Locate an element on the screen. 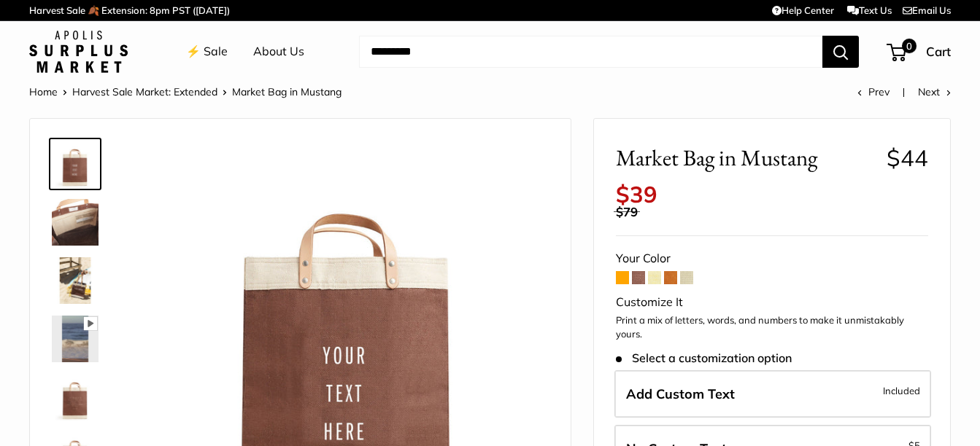 This screenshot has height=446, width=980. a: Email Us is located at coordinates (927, 10).